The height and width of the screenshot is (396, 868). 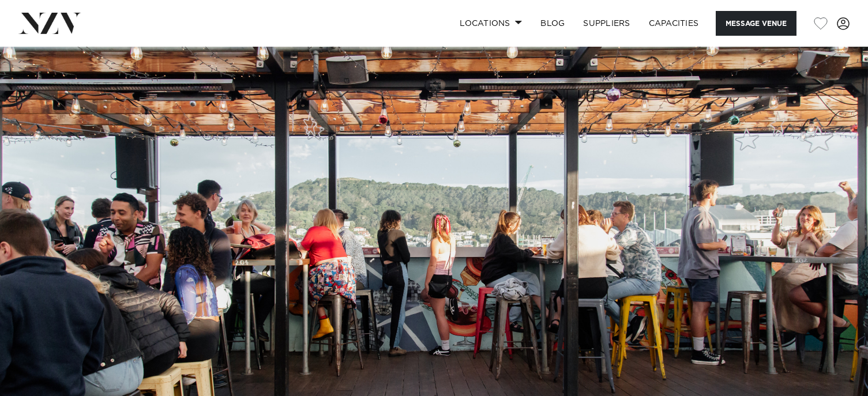 What do you see at coordinates (491, 23) in the screenshot?
I see `a: Locations` at bounding box center [491, 23].